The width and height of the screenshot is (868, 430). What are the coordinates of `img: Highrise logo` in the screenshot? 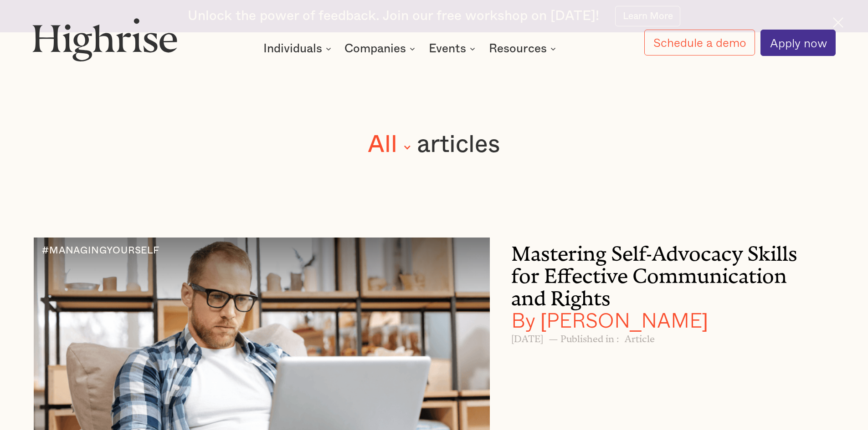 It's located at (105, 39).